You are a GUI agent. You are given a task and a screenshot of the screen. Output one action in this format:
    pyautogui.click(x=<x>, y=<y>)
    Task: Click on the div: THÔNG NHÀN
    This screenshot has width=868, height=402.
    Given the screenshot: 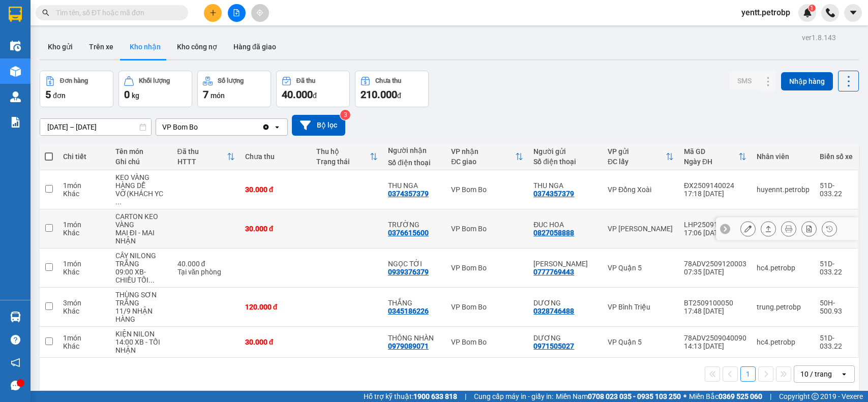 What is the action you would take?
    pyautogui.click(x=414, y=338)
    